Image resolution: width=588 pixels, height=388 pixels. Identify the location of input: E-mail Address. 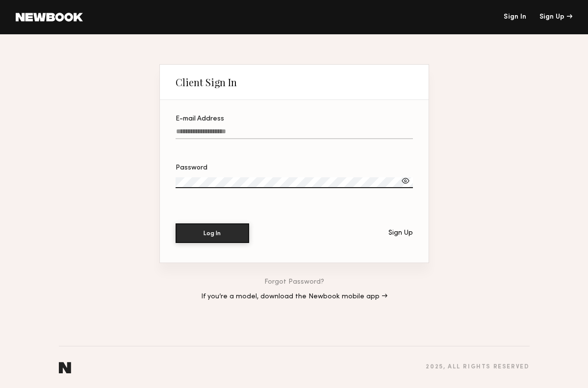
(294, 134).